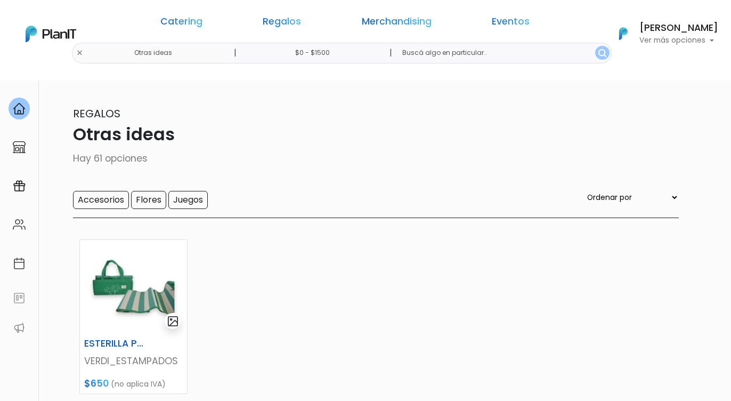 This screenshot has width=731, height=401. What do you see at coordinates (19, 224) in the screenshot?
I see `img: people-662611757002400ad9ed0e3c099ab2801c6687ba6c219adb57efc949bc21e19d.svg` at bounding box center [19, 224].